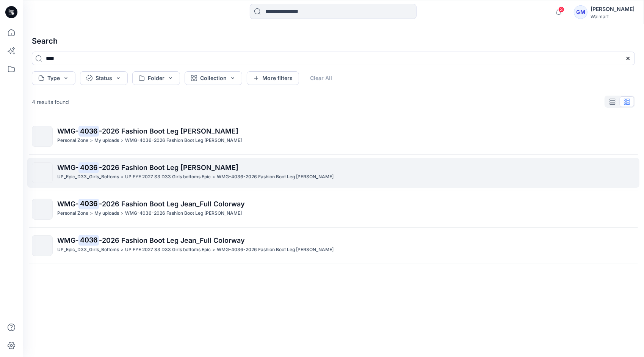 The width and height of the screenshot is (644, 357). Describe the element at coordinates (273, 78) in the screenshot. I see `button: More filters` at that location.